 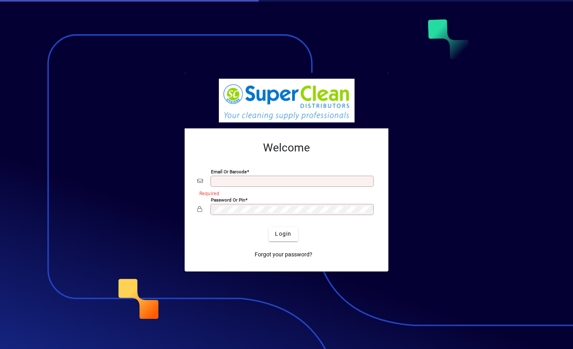 I want to click on mat-error: Required, so click(x=284, y=193).